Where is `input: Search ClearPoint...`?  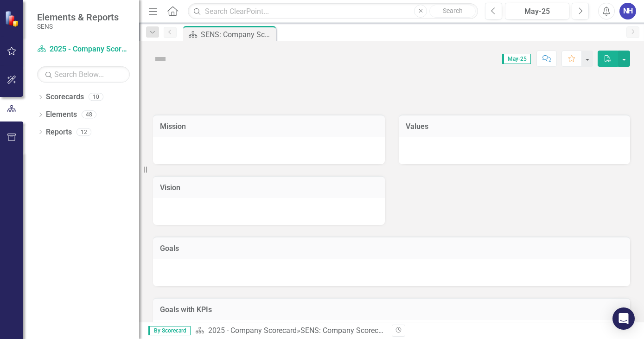 input: Search ClearPoint... is located at coordinates (333, 11).